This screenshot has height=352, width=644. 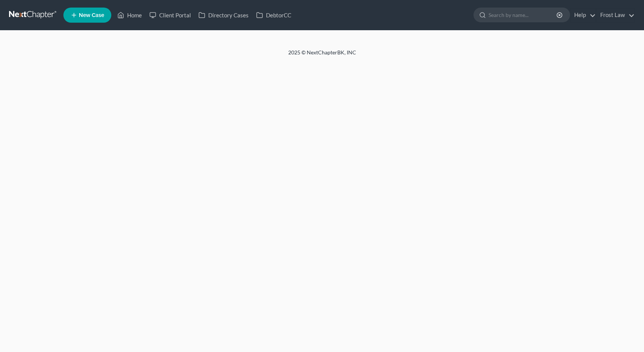 What do you see at coordinates (91, 15) in the screenshot?
I see `span: New Case` at bounding box center [91, 15].